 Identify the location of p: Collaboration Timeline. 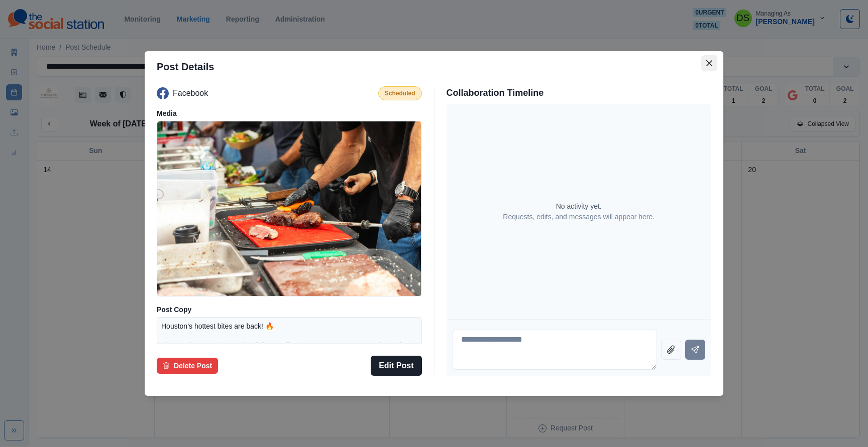
(579, 93).